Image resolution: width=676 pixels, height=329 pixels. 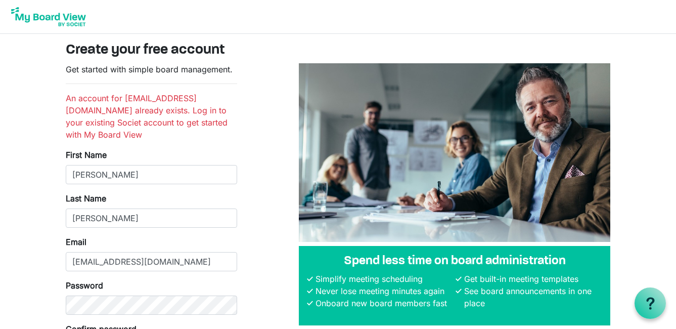 I want to click on label: Last Name, so click(x=86, y=198).